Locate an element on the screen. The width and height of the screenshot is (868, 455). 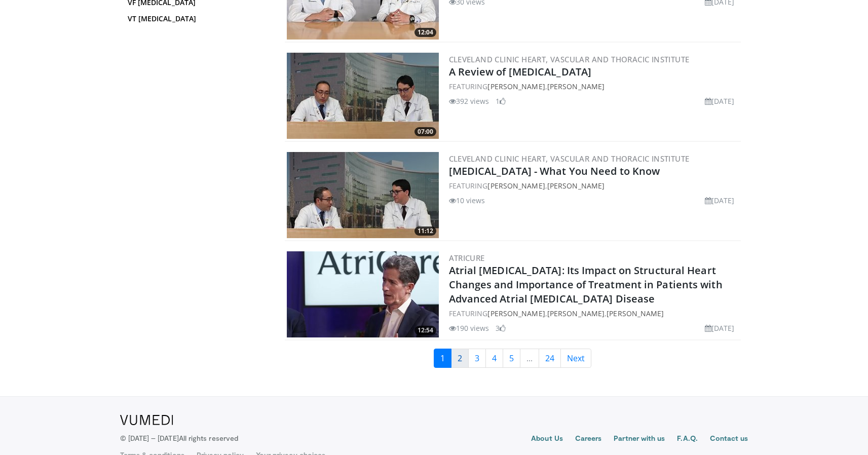
span: 12:04 is located at coordinates (425, 33).